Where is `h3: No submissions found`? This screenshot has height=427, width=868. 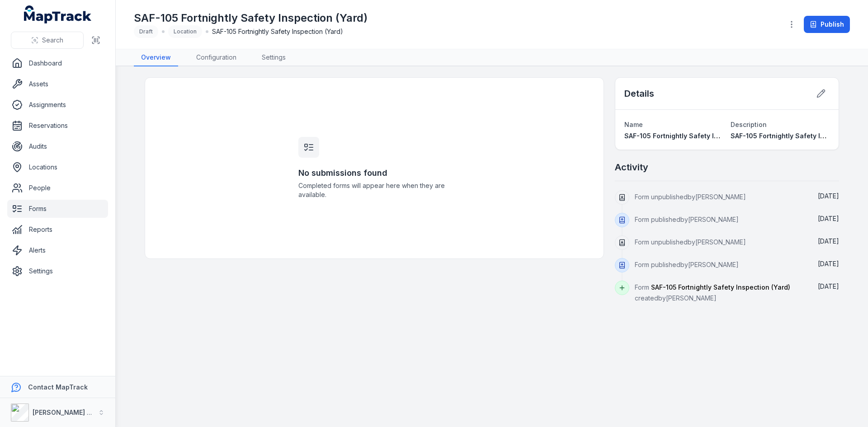 h3: No submissions found is located at coordinates (374, 173).